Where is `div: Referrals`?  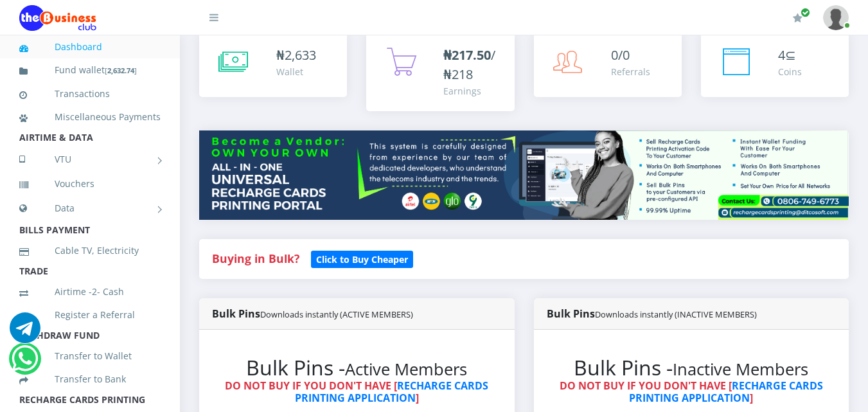
div: Referrals is located at coordinates (630, 71).